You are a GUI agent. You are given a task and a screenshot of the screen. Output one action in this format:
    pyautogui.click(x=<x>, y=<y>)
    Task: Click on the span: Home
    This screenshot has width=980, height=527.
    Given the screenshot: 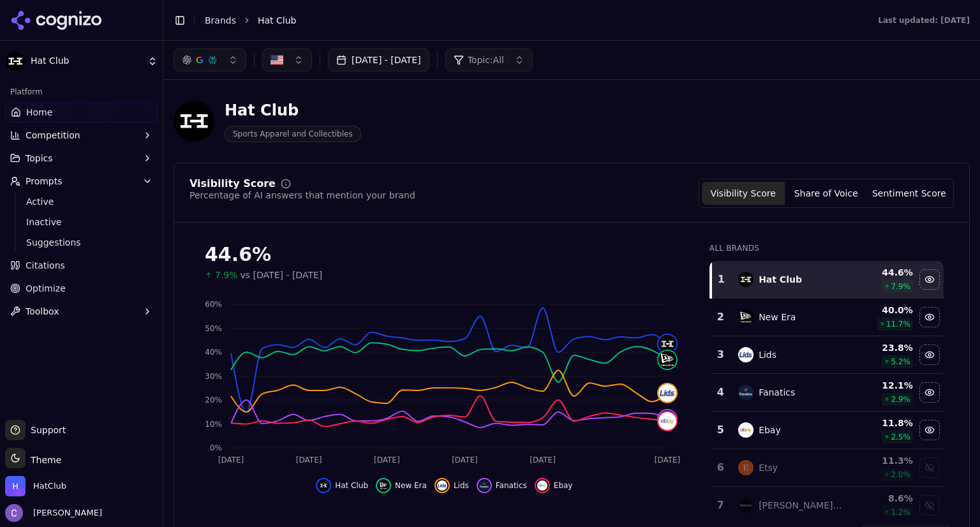 What is the action you would take?
    pyautogui.click(x=39, y=112)
    